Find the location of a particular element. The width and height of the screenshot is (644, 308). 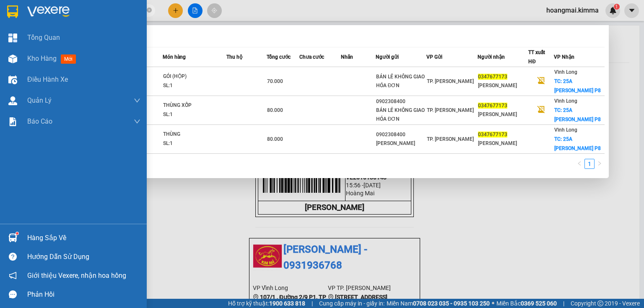

img: dashboard-icon is located at coordinates (12, 38).